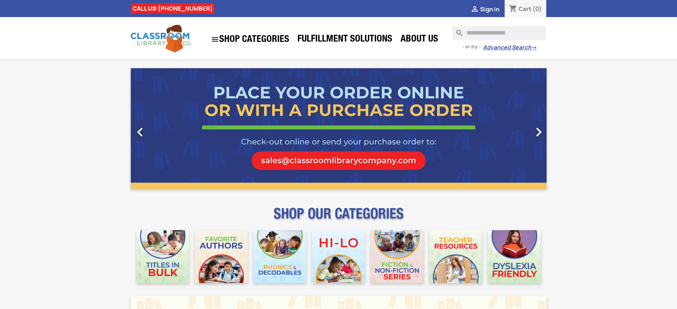  What do you see at coordinates (338, 257) in the screenshot?
I see `img: CLC_HiLo_Mobile.jpg` at bounding box center [338, 257].